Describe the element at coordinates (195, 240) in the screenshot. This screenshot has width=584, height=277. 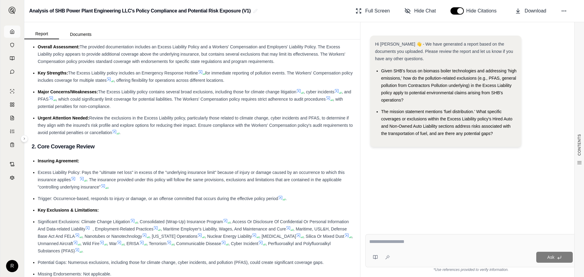
I see `span: , Unmanned Aircraft` at that location.